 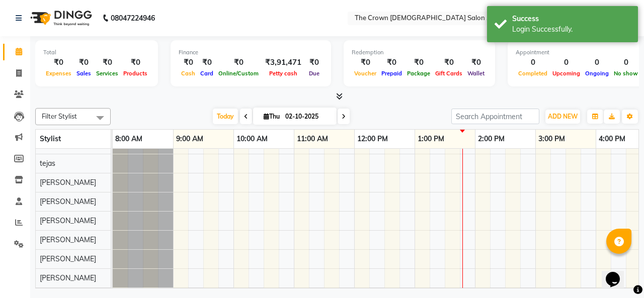 What do you see at coordinates (314, 73) in the screenshot?
I see `span: Due` at bounding box center [314, 73].